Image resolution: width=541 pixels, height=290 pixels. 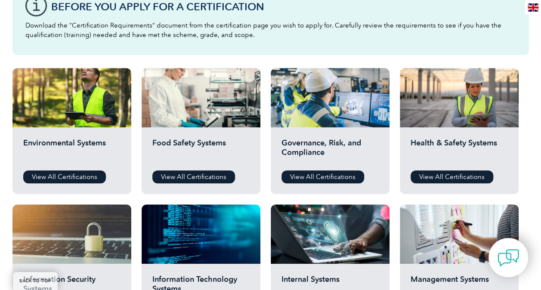 What do you see at coordinates (459, 151) in the screenshot?
I see `h2: Health & Safety Systems` at bounding box center [459, 151].